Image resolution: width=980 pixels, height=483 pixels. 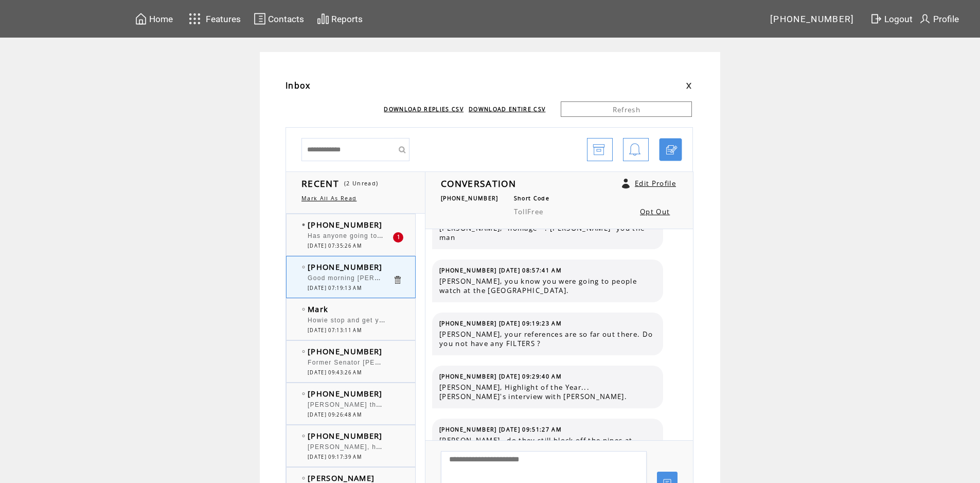 What do you see at coordinates (161, 19) in the screenshot?
I see `span: Home` at bounding box center [161, 19].